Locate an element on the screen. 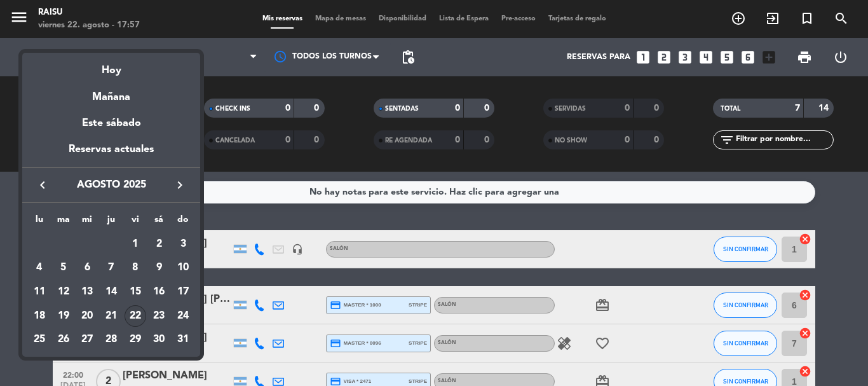 This screenshot has height=386, width=868. td: 23 de agosto de 2025 is located at coordinates (160, 316).